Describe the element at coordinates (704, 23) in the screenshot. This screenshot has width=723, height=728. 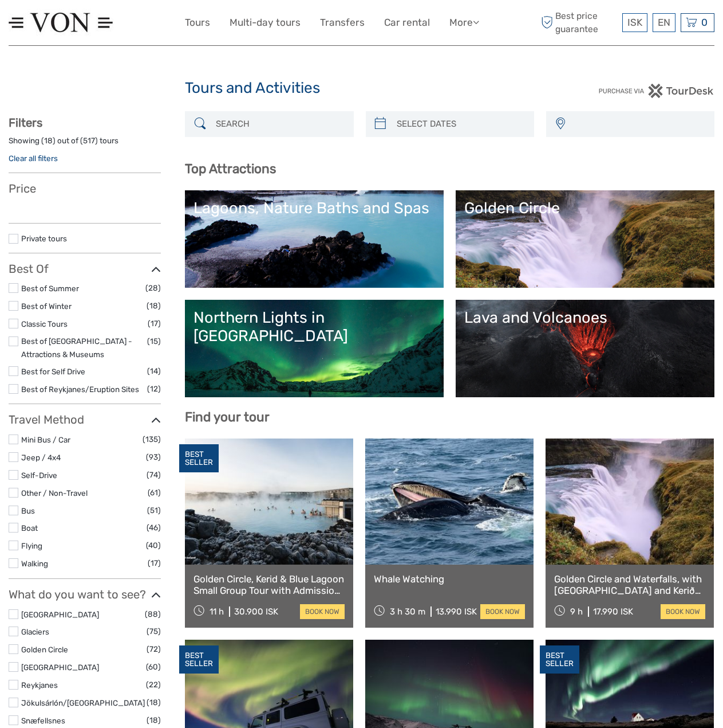
I see `span: 0` at that location.